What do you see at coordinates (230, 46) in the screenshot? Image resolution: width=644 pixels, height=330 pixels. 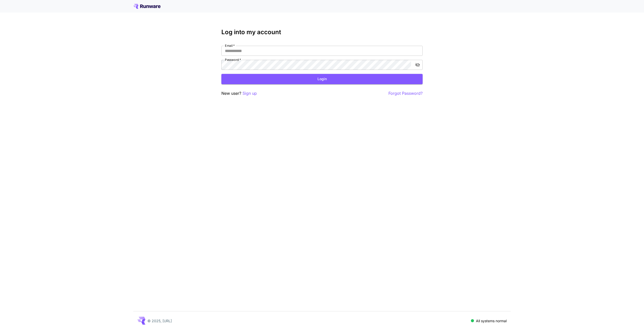 I see `label: Email` at bounding box center [230, 46].